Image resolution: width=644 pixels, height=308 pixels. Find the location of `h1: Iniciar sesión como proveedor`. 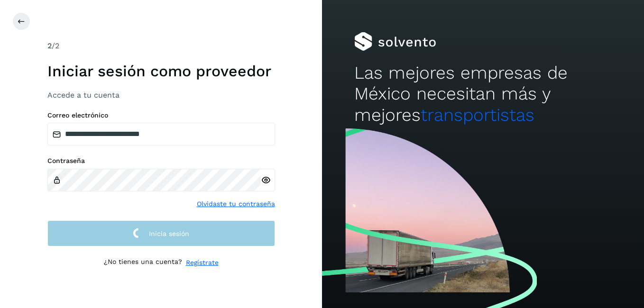

h1: Iniciar sesión como proveedor is located at coordinates (161, 71).